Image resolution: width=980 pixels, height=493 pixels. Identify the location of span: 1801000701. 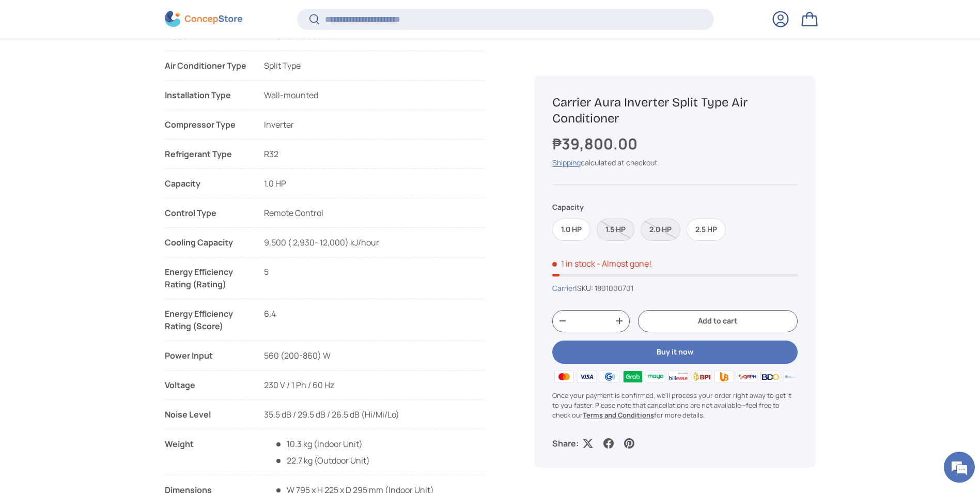
(614, 288).